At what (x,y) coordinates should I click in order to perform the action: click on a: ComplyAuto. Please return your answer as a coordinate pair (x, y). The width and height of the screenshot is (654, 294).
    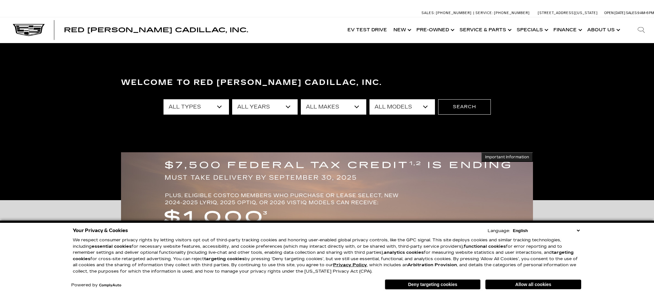
    Looking at the image, I should click on (110, 286).